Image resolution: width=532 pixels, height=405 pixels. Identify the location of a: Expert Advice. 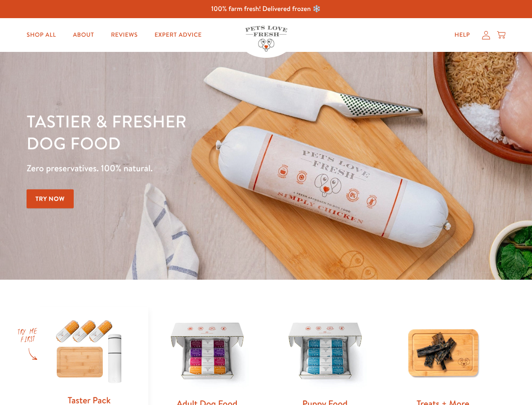
(178, 35).